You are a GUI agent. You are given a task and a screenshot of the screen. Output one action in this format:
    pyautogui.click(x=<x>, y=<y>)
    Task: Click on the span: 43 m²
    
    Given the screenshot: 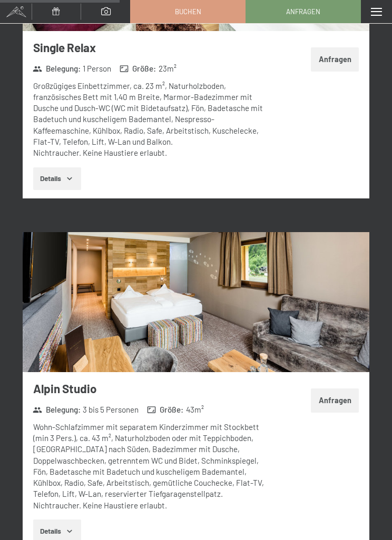 What is the action you would take?
    pyautogui.click(x=195, y=410)
    